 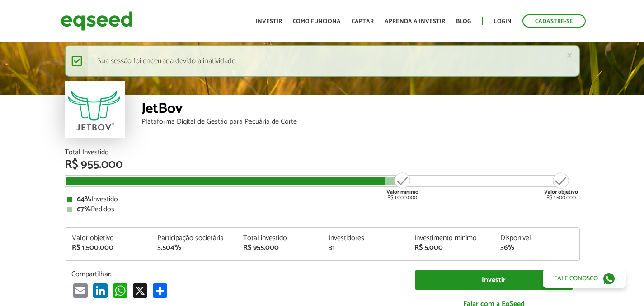 What do you see at coordinates (97, 21) in the screenshot?
I see `img: EqSeed` at bounding box center [97, 21].